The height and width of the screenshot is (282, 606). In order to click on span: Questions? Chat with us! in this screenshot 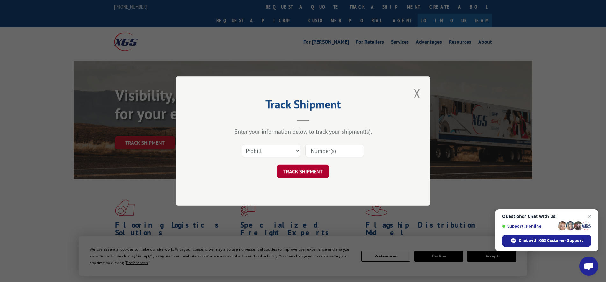, I will do `click(547, 216)`.